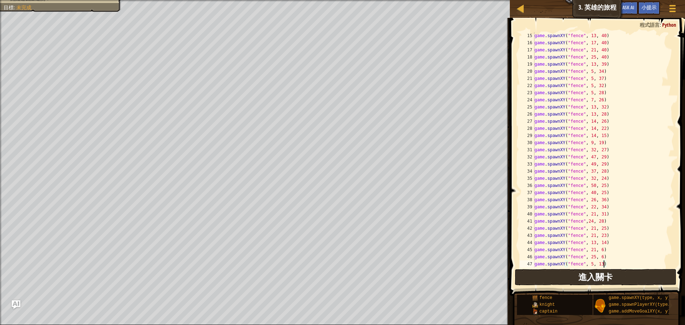 The width and height of the screenshot is (685, 325). What do you see at coordinates (596, 277) in the screenshot?
I see `button: 進入關卡` at bounding box center [596, 277].